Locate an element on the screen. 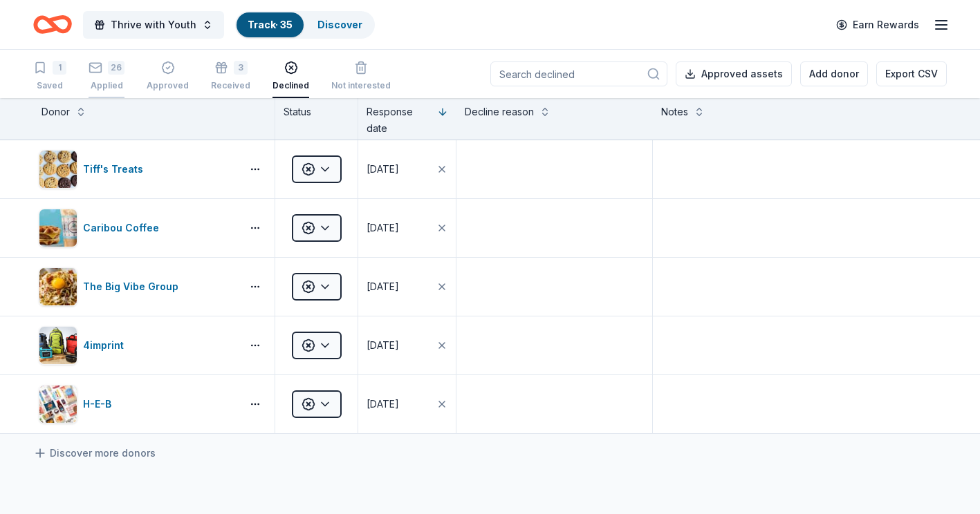 This screenshot has width=980, height=514. div: Caribou Coffee is located at coordinates (124, 228).